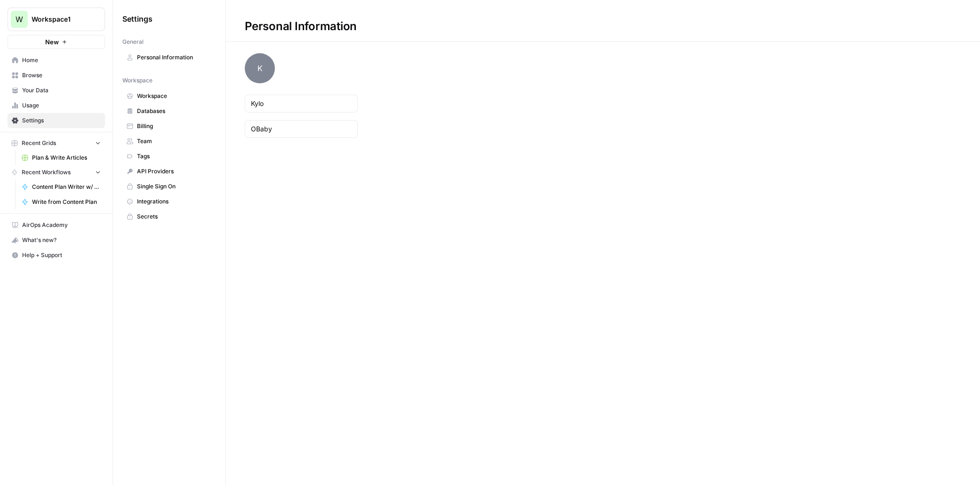 Image resolution: width=980 pixels, height=485 pixels. I want to click on div: What's new?, so click(56, 240).